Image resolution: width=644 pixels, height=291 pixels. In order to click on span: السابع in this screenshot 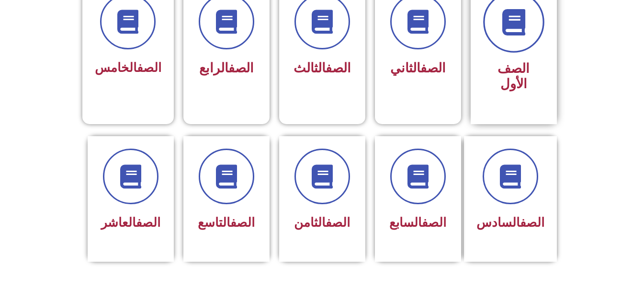, I will do `click(417, 223)`.